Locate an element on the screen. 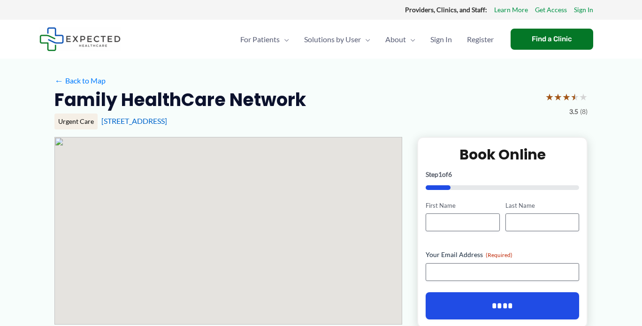 The image size is (642, 326). label: Last Name is located at coordinates (542, 206).